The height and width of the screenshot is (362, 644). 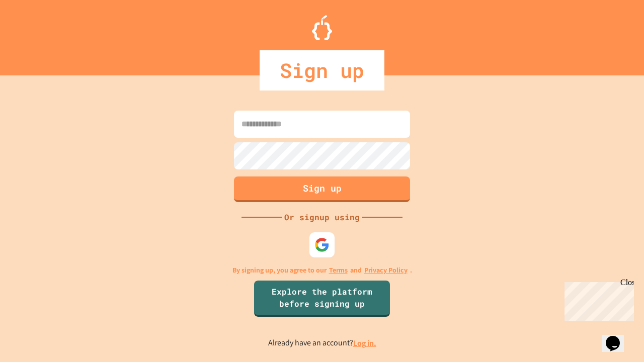 I want to click on a: Privacy Policy, so click(x=386, y=270).